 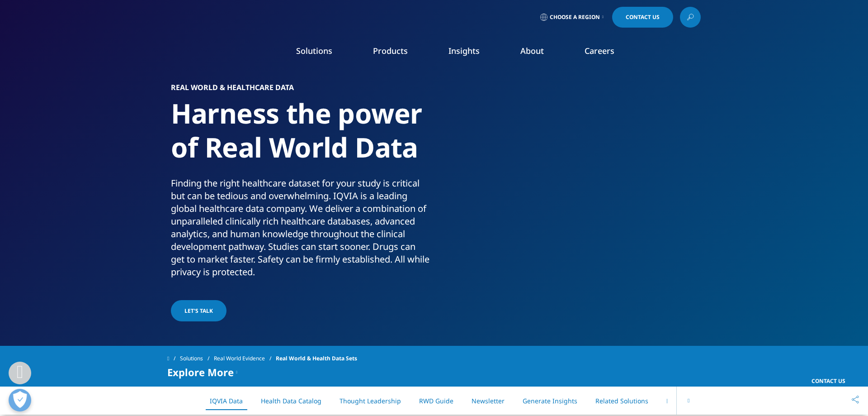 I want to click on a: Products, so click(x=390, y=50).